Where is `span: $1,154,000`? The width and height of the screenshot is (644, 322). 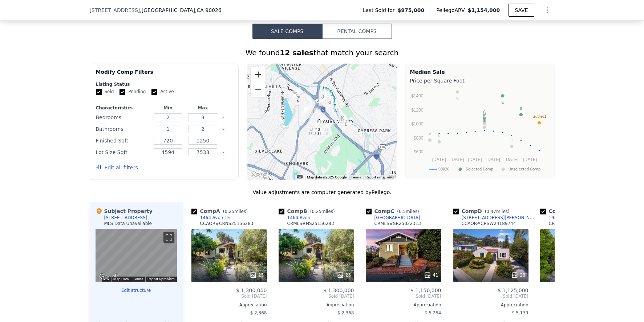 span: $1,154,000 is located at coordinates (484, 10).